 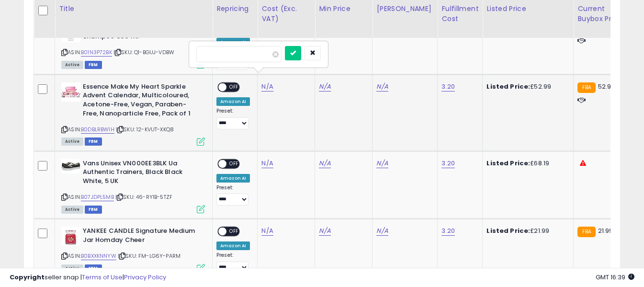 What do you see at coordinates (71, 92) in the screenshot?
I see `img: 41Exw-0R72L._SL40_.jpg` at bounding box center [71, 92].